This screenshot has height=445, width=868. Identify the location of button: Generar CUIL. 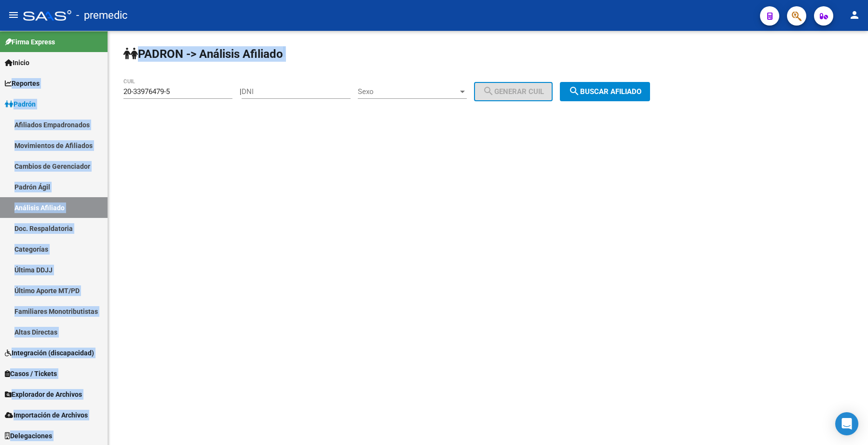
(513, 92).